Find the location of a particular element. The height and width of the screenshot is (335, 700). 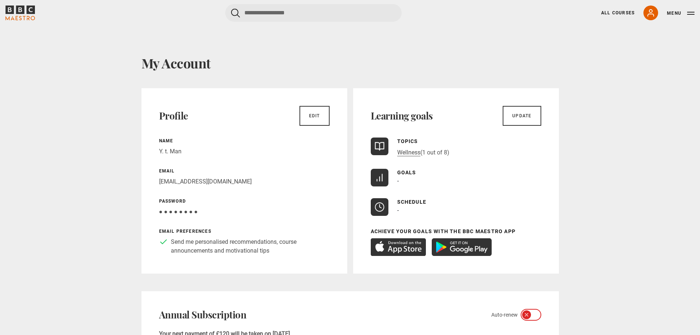

button: Toggle navigation is located at coordinates (680, 13).